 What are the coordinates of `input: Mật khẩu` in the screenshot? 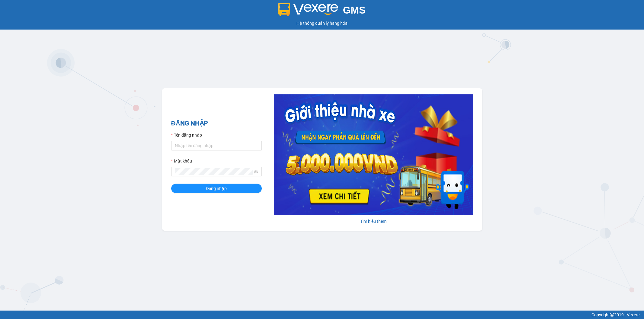 It's located at (214, 171).